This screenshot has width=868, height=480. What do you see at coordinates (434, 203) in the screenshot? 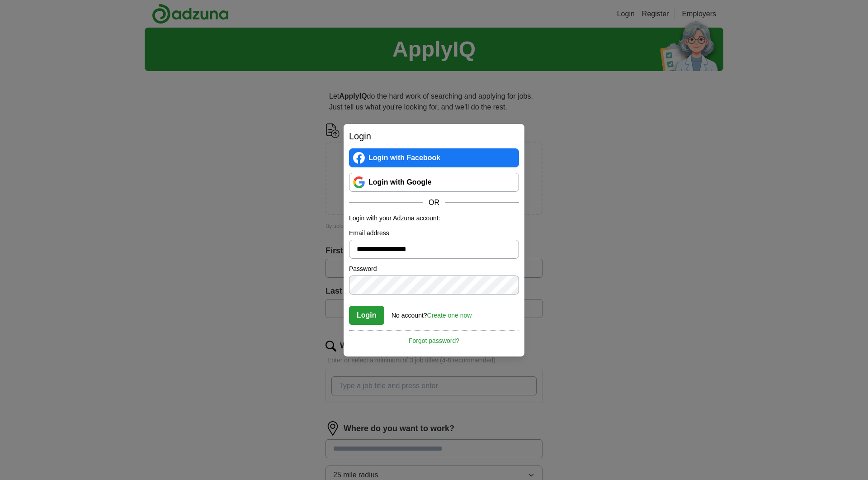
I see `span: OR` at bounding box center [434, 203].